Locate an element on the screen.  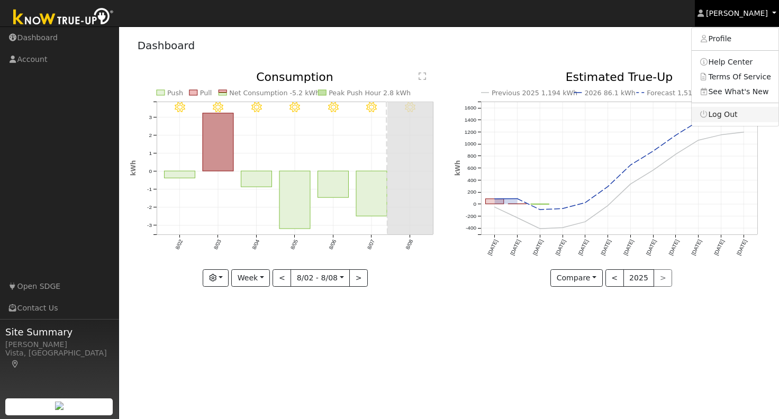
text: 1400 is located at coordinates (470, 120).